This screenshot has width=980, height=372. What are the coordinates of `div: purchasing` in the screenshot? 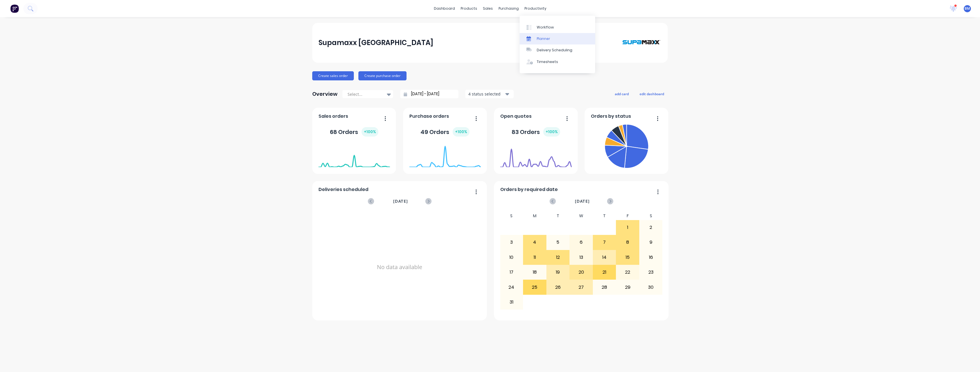 It's located at (508, 8).